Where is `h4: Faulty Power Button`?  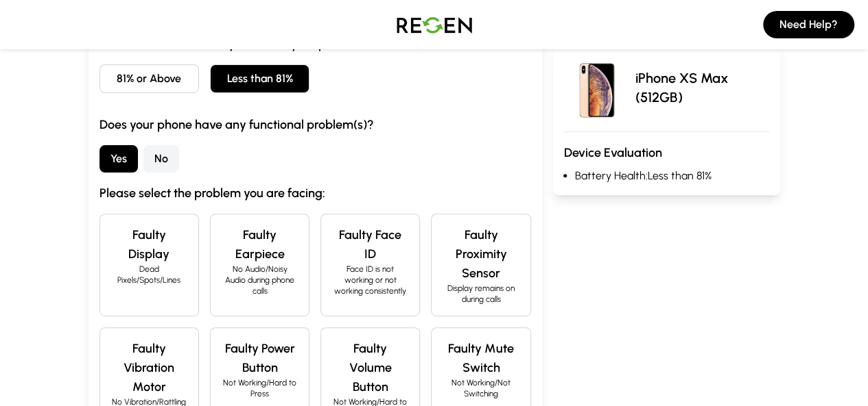 h4: Faulty Power Button is located at coordinates (259, 359).